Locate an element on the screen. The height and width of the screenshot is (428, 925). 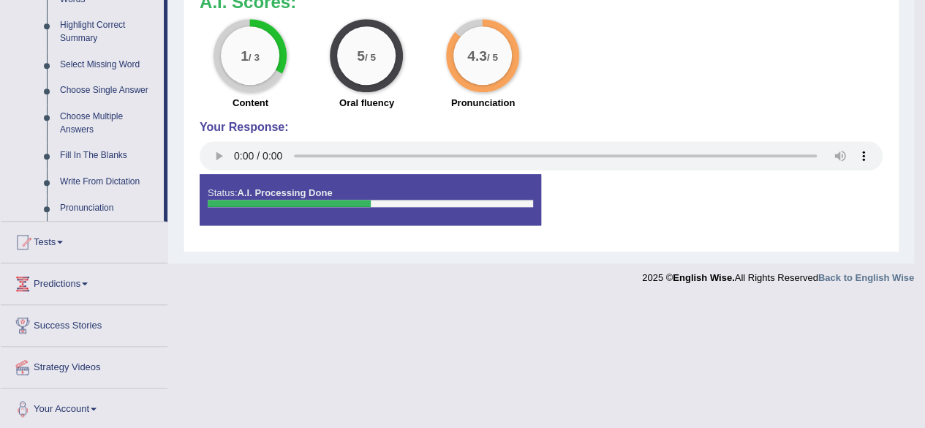
a: Select Missing Word is located at coordinates (108, 65).